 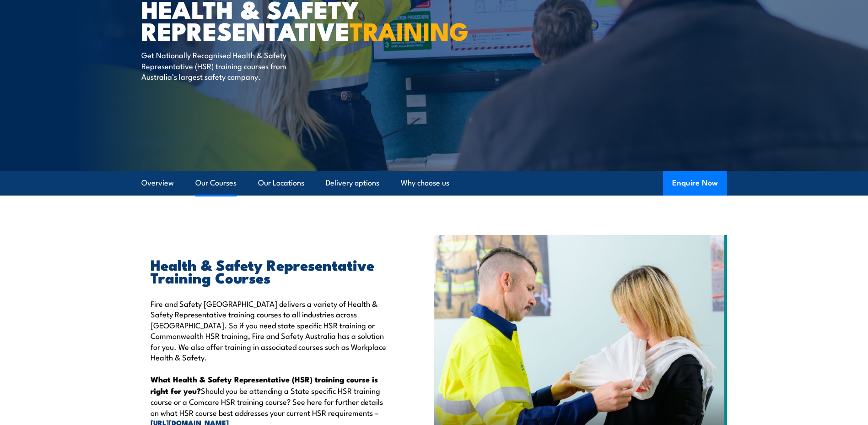 What do you see at coordinates (216, 183) in the screenshot?
I see `a: Our Courses` at bounding box center [216, 183].